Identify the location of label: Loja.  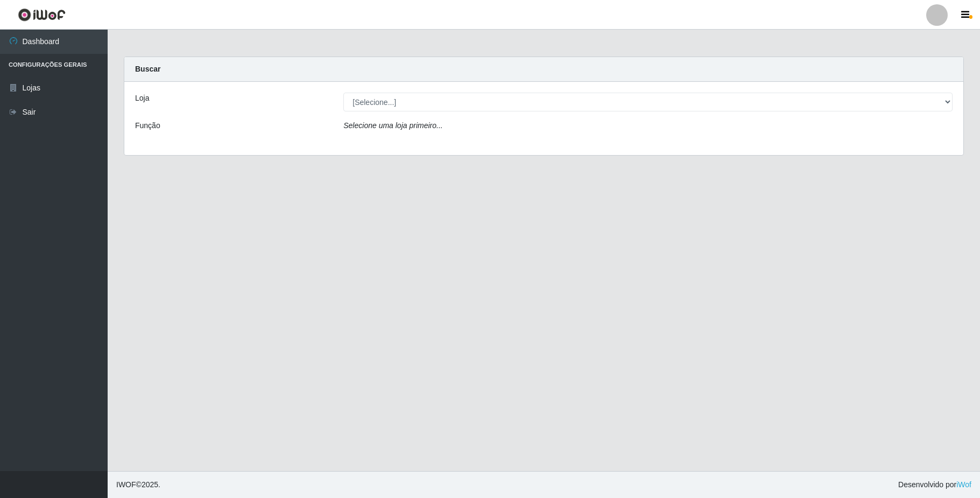
(142, 98).